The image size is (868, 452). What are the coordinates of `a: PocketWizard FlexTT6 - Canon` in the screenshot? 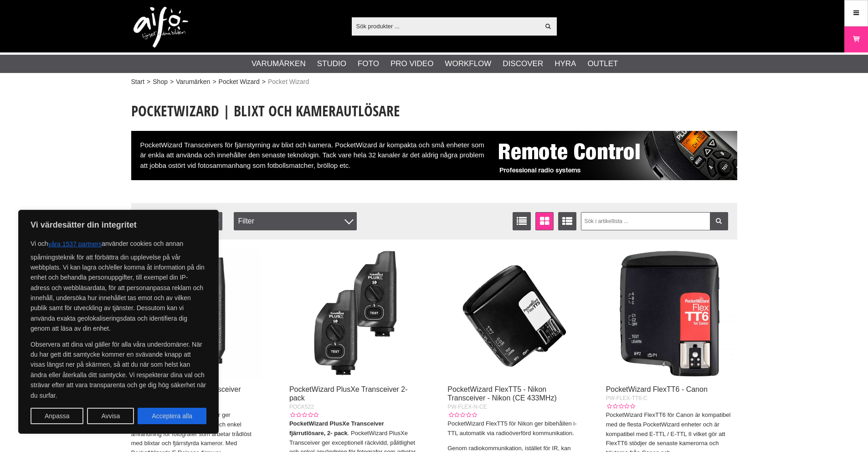 It's located at (657, 389).